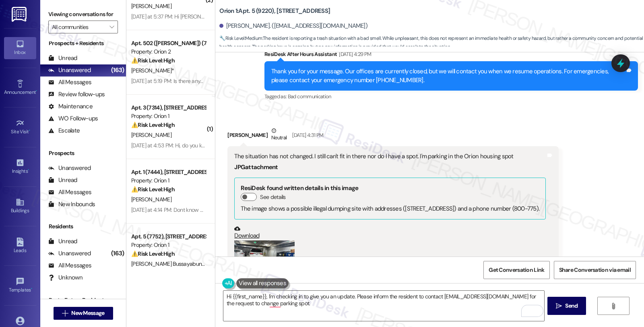 The width and height of the screenshot is (644, 327). Describe the element at coordinates (72, 204) in the screenshot. I see `div: New Inbounds` at that location.